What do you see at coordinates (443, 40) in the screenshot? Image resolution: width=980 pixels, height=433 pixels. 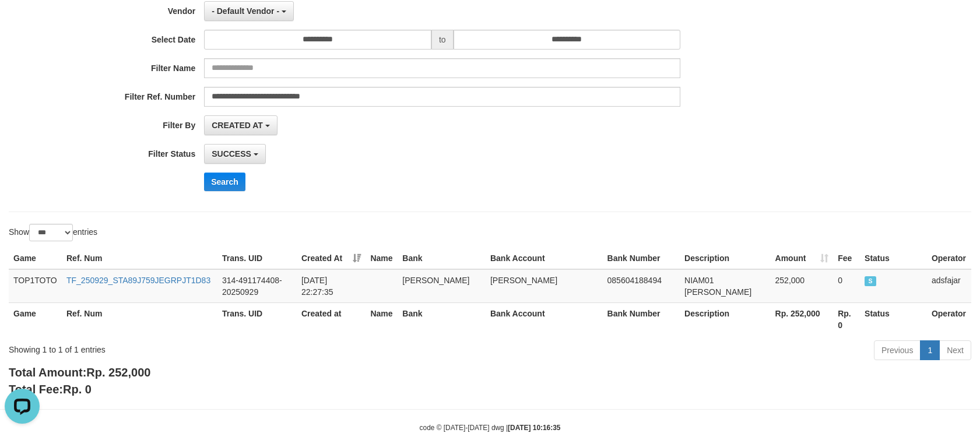 I see `span: to` at bounding box center [443, 40].